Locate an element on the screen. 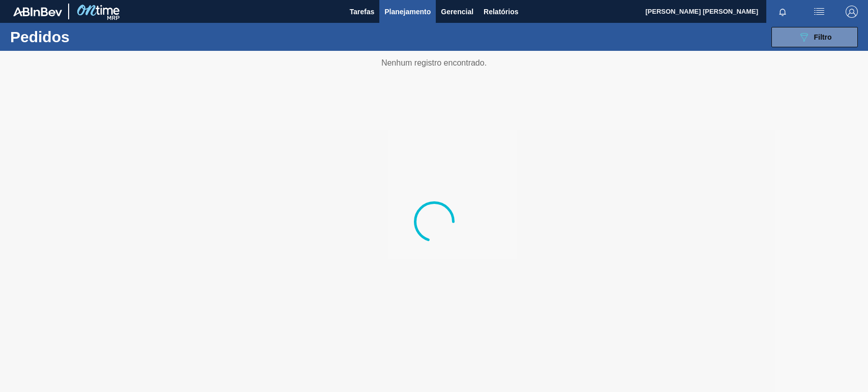  span: Tarefas is located at coordinates (361, 12).